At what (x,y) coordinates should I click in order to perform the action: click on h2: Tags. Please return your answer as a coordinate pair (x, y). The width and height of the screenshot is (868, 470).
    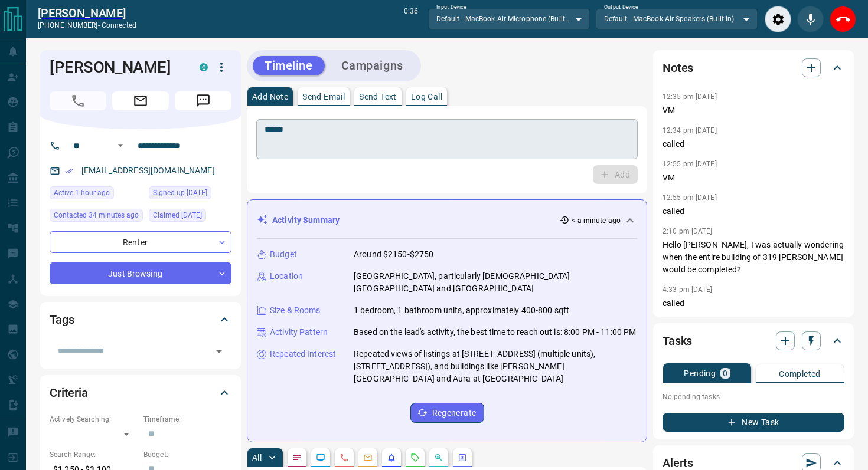
    Looking at the image, I should click on (61, 320).